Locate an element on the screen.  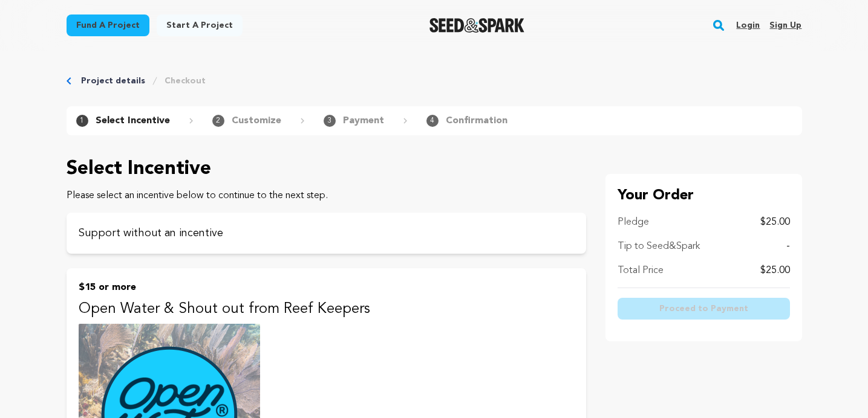
span: 3 is located at coordinates (330, 121).